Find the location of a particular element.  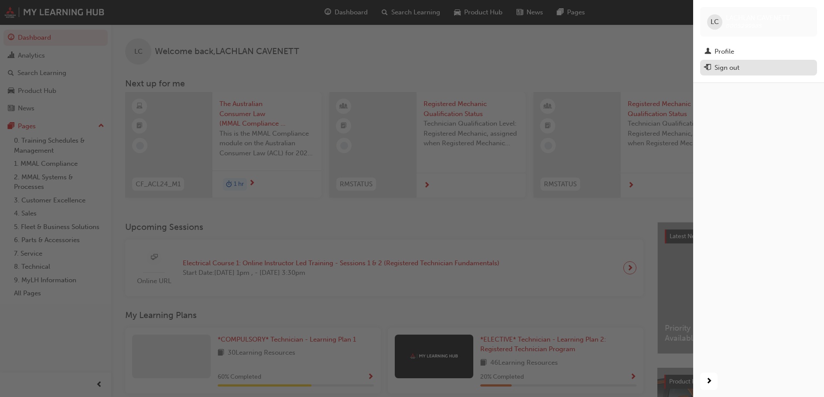

div: Sign out is located at coordinates (727, 68).